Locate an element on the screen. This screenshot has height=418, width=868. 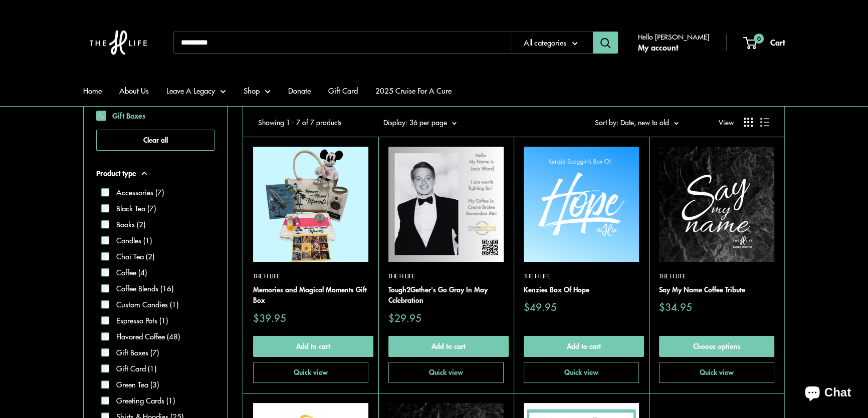
img: Memories and Magical Moments Gift Box is located at coordinates (311, 204).